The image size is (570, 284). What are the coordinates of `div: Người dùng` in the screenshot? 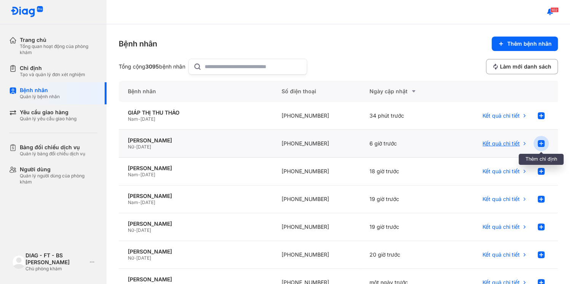 It's located at (59, 169).